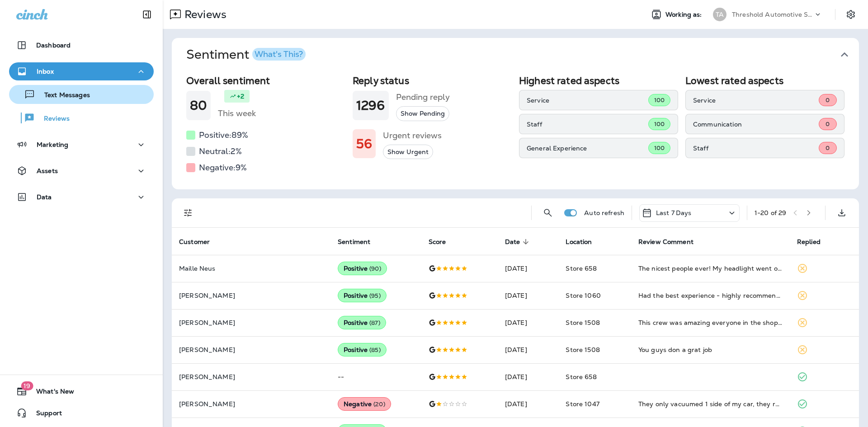 The width and height of the screenshot is (868, 427). What do you see at coordinates (756, 124) in the screenshot?
I see `p: Communication` at bounding box center [756, 124].